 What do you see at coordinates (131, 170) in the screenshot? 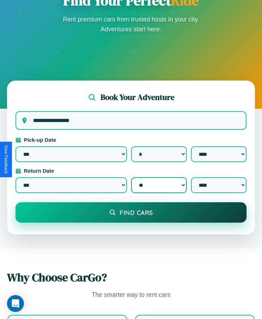
I see `label: Return Date` at bounding box center [131, 170].